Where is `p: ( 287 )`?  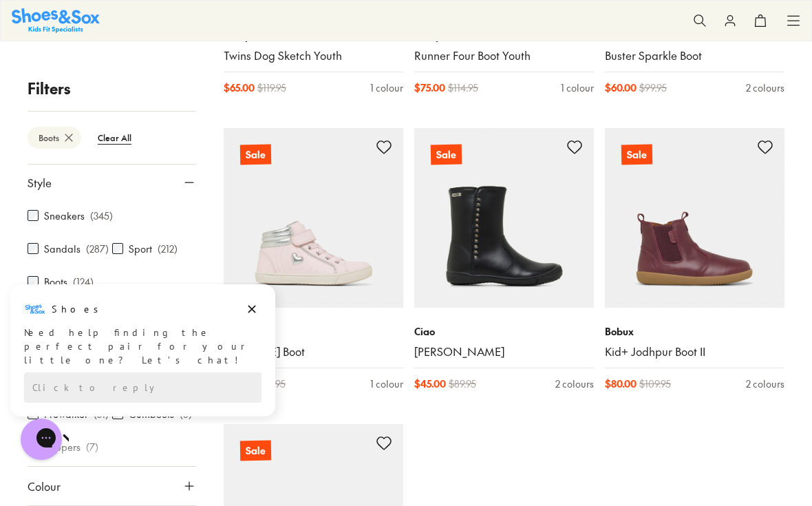 p: ( 287 ) is located at coordinates (97, 249).